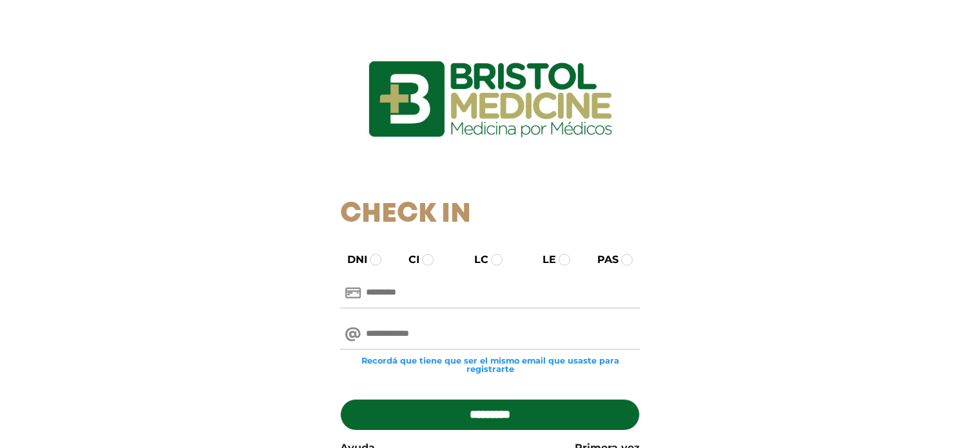 The image size is (980, 448). I want to click on label: LE, so click(543, 260).